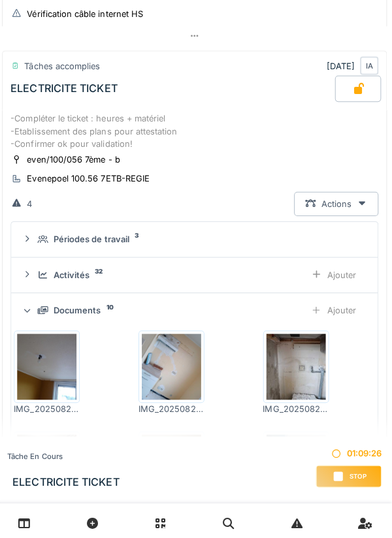 The image size is (392, 538). I want to click on summary: Activités32Ajouter, so click(196, 273).